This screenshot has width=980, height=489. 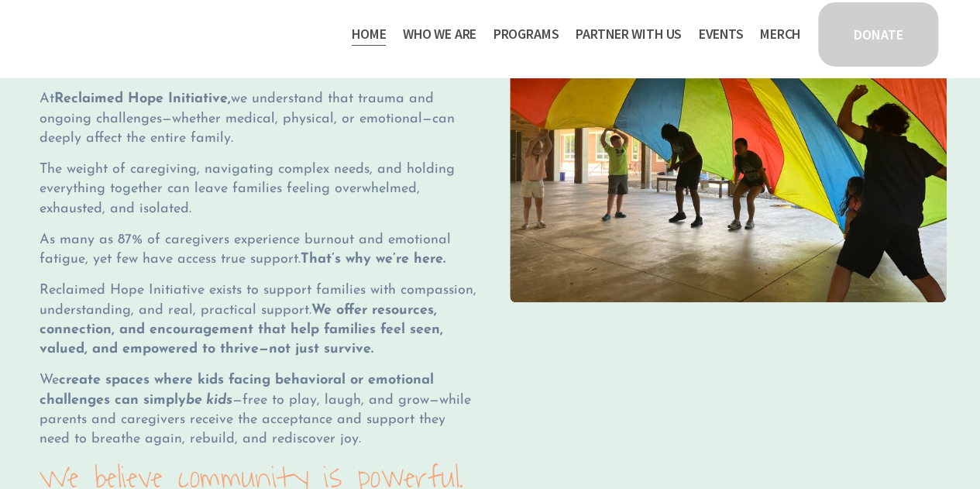 What do you see at coordinates (369, 34) in the screenshot?
I see `a: Home` at bounding box center [369, 34].